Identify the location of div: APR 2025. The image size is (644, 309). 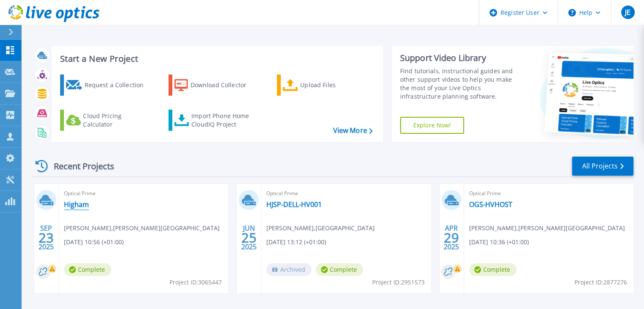
(451, 238).